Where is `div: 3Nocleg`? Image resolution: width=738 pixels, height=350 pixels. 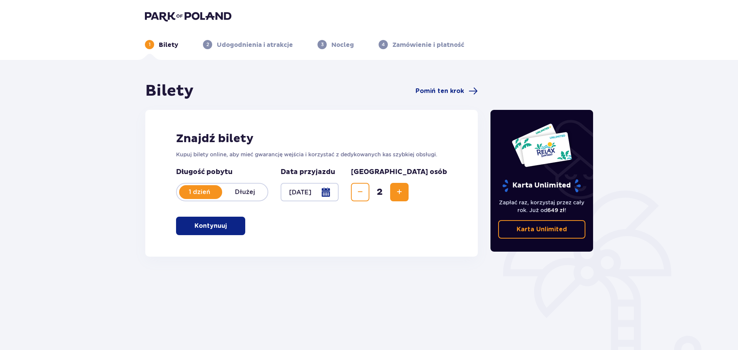
div: 3Nocleg is located at coordinates (336, 45).